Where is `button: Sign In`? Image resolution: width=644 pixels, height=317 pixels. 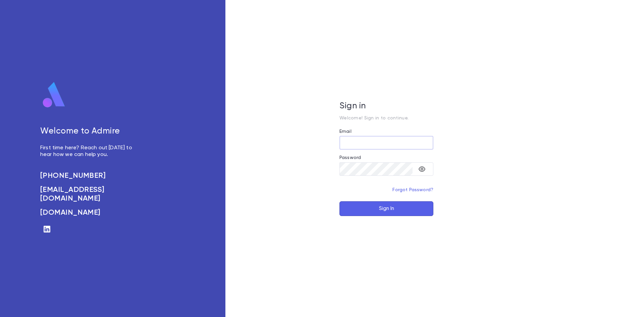 button: Sign In is located at coordinates (386, 208).